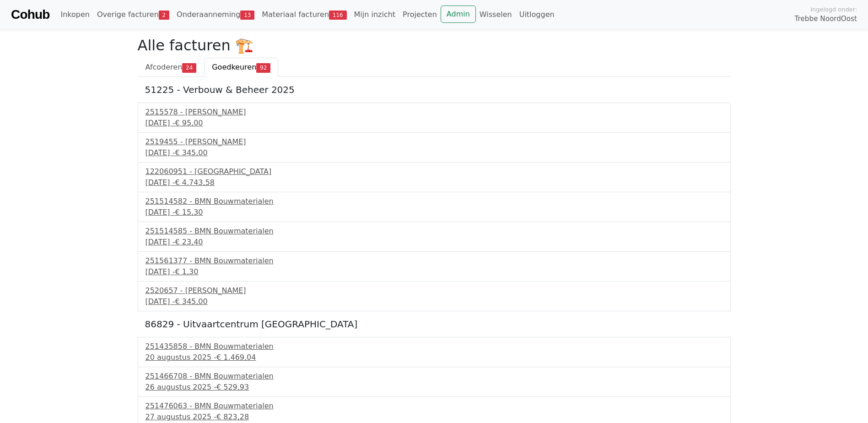 This screenshot has width=868, height=423. Describe the element at coordinates (434, 346) in the screenshot. I see `div: 251435858 - BMN Bouwmaterialen` at that location.